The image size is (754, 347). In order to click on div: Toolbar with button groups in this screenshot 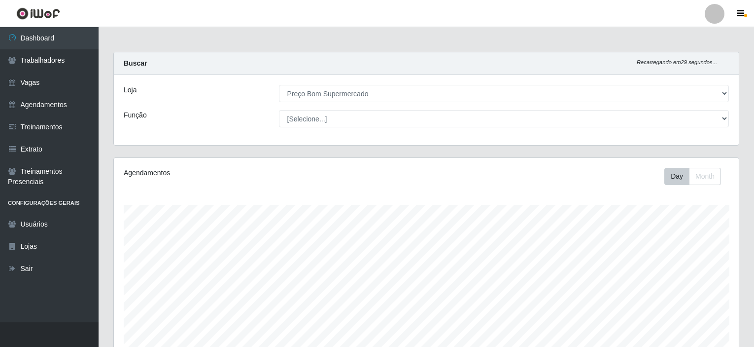, I will do `click(697, 176)`.